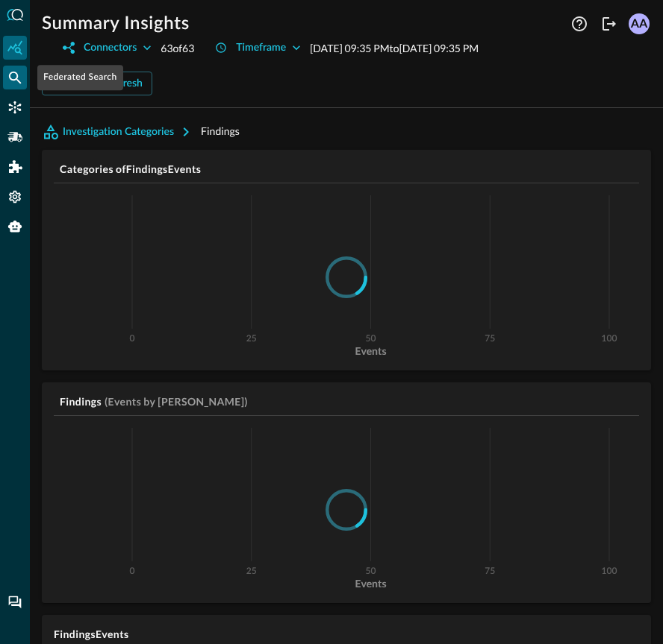 The image size is (663, 644). What do you see at coordinates (609, 24) in the screenshot?
I see `button: Logout` at bounding box center [609, 24].